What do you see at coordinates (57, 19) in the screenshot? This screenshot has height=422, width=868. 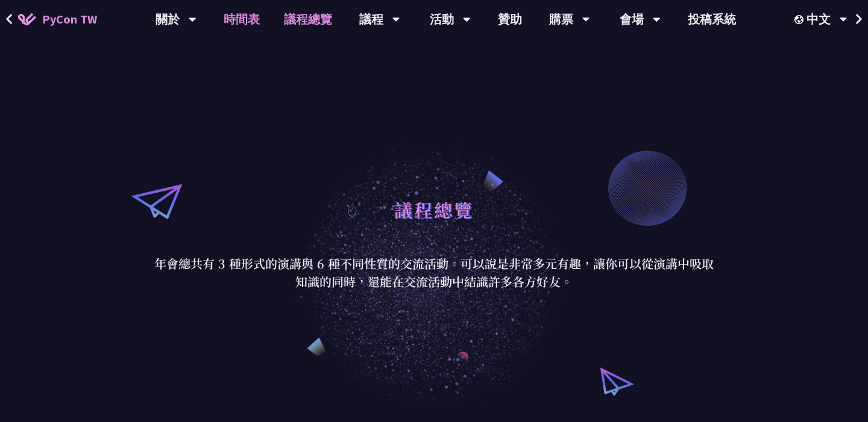 I see `a: PyCon TW` at bounding box center [57, 19].